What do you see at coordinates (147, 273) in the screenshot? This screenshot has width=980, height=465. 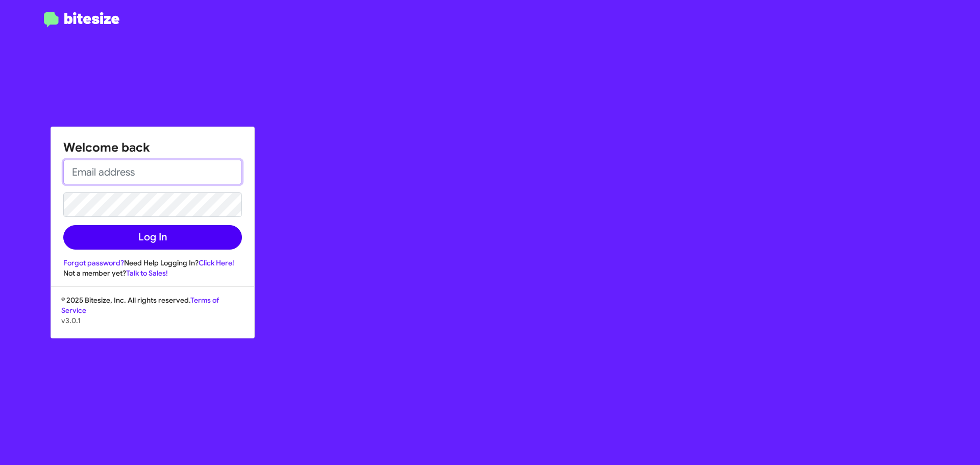 I see `a: Talk to Sales!` at bounding box center [147, 273].